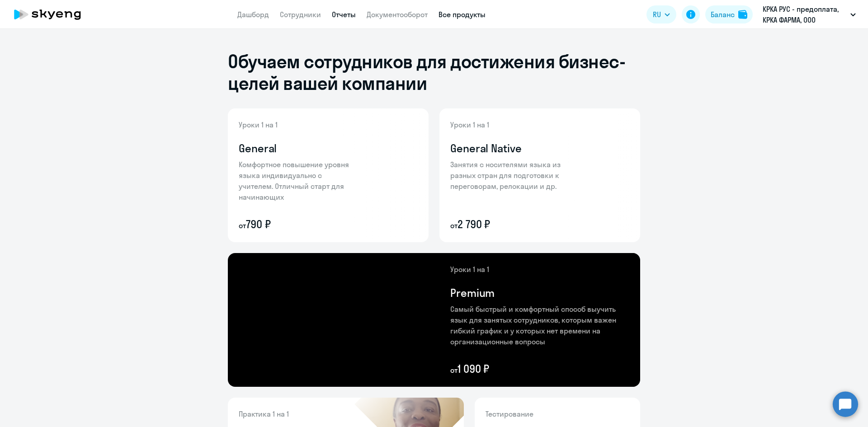  Describe the element at coordinates (300, 14) in the screenshot. I see `a: Сотрудники` at that location.